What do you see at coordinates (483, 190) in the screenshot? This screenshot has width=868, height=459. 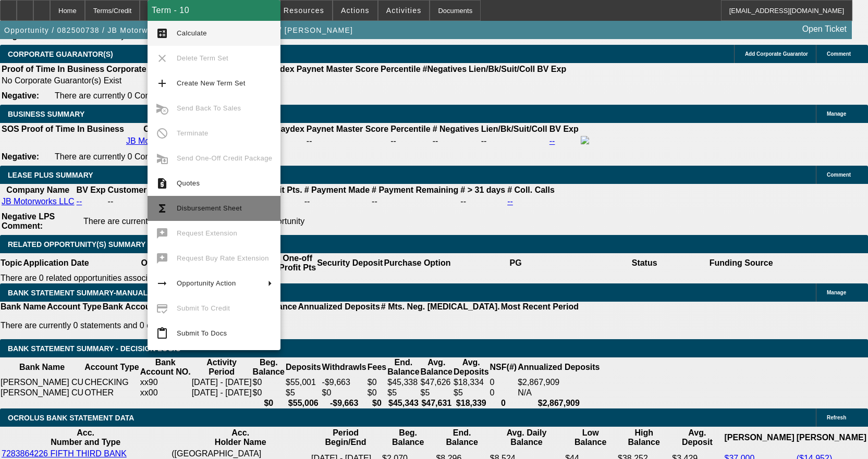 I see `b: # > 31 days` at bounding box center [483, 190].